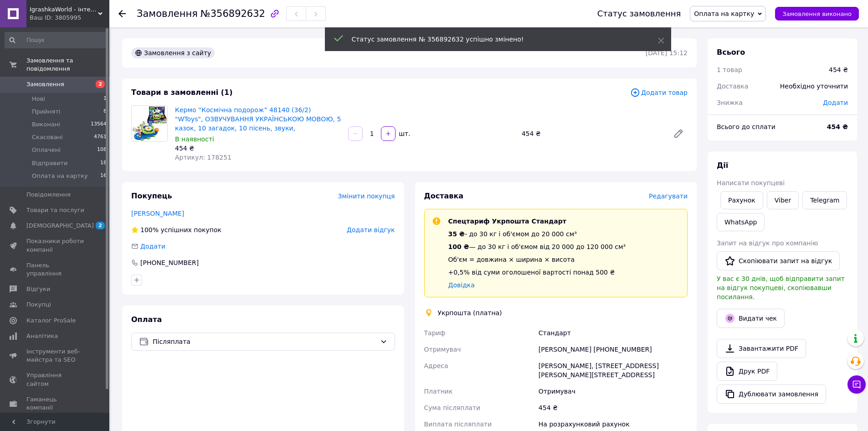 The height and width of the screenshot is (431, 868). I want to click on span: 35 ₴, so click(456, 234).